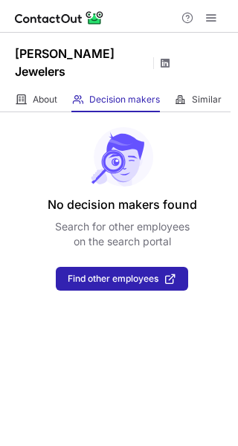 Image resolution: width=238 pixels, height=446 pixels. Describe the element at coordinates (45, 100) in the screenshot. I see `span: About` at that location.